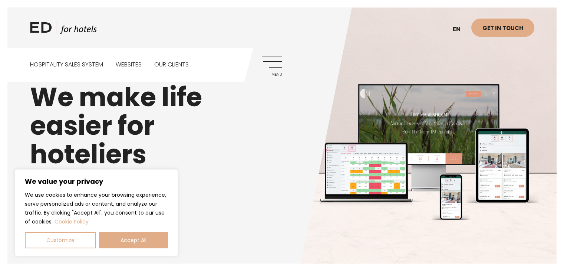  I want to click on h1: We make life easier for hoteliers, so click(282, 125).